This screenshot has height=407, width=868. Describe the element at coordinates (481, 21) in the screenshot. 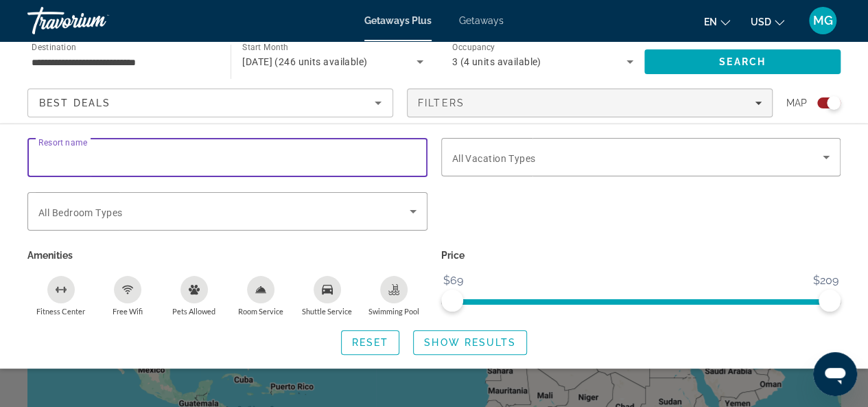

I see `a: Getaways` at that location.